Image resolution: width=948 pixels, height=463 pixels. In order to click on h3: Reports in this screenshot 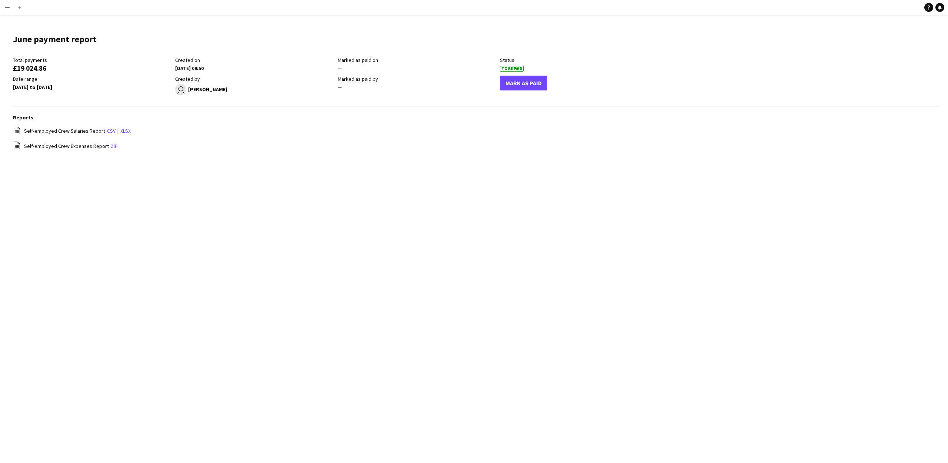, I will do `click(477, 117)`.